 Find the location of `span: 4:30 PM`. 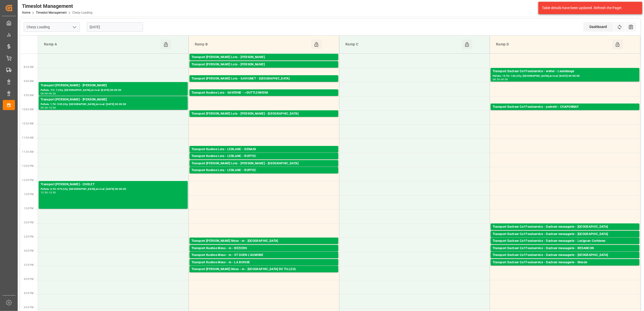

span: 4:30 PM is located at coordinates (28, 293).